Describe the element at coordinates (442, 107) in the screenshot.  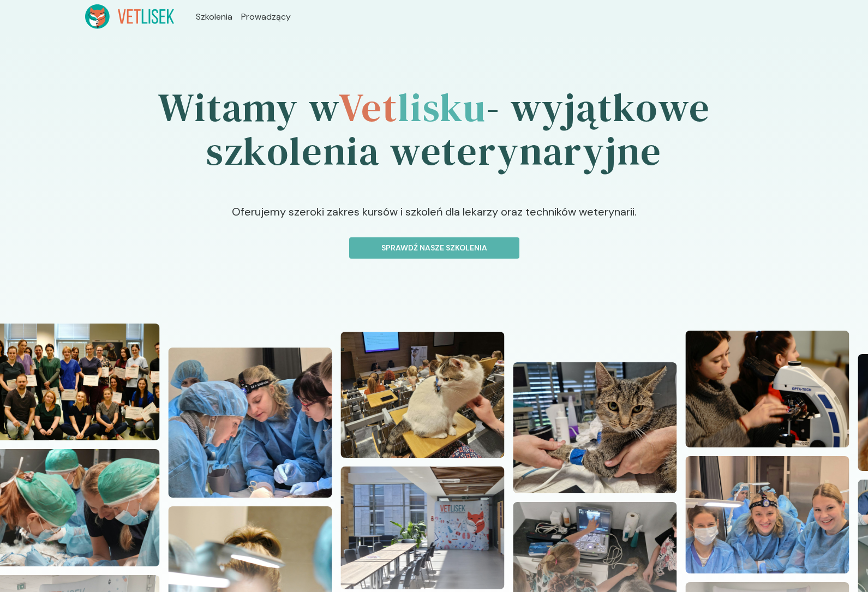
I see `span: lisku` at that location.